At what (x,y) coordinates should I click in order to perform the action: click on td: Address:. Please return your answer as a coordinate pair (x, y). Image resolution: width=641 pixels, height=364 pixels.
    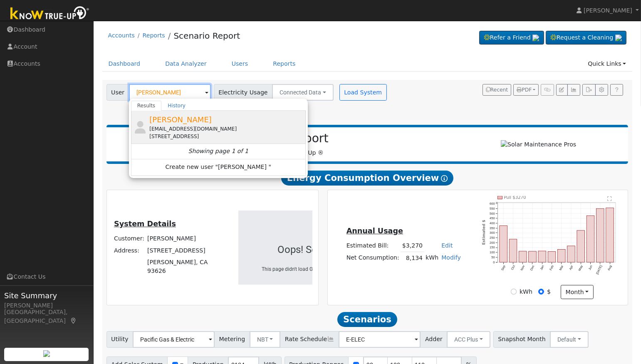
    Looking at the image, I should click on (129, 250).